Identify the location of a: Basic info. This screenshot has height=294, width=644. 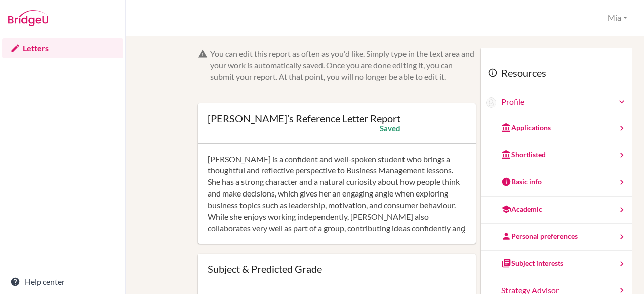
(556, 183).